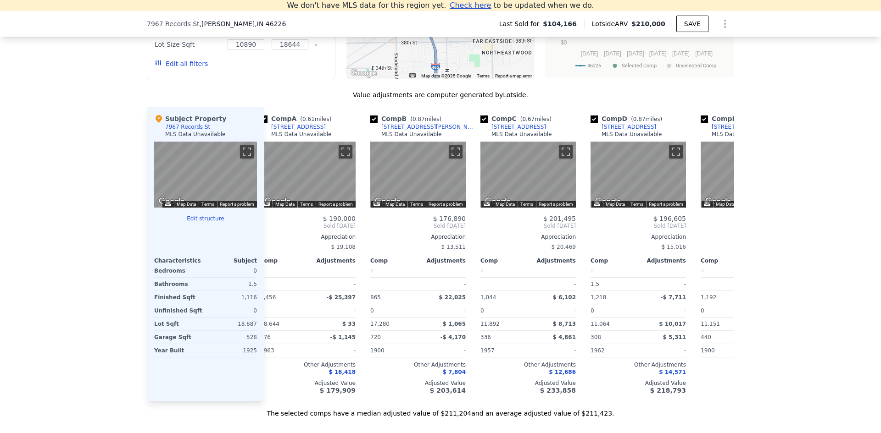 This screenshot has width=881, height=433. I want to click on span: $ 201,495, so click(559, 219).